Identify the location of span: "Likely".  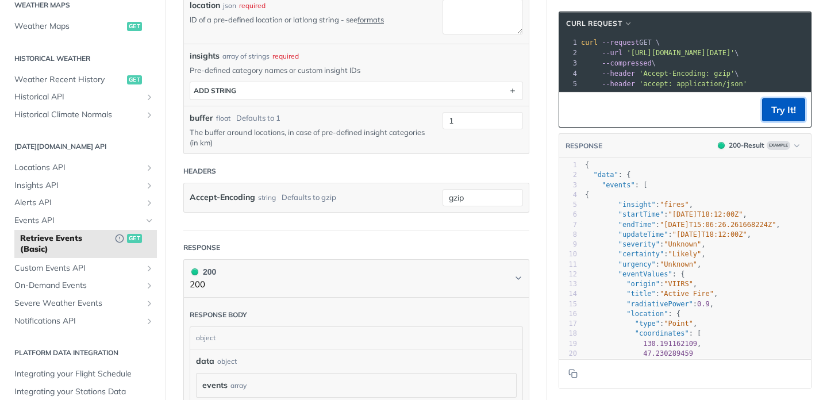
(685, 254).